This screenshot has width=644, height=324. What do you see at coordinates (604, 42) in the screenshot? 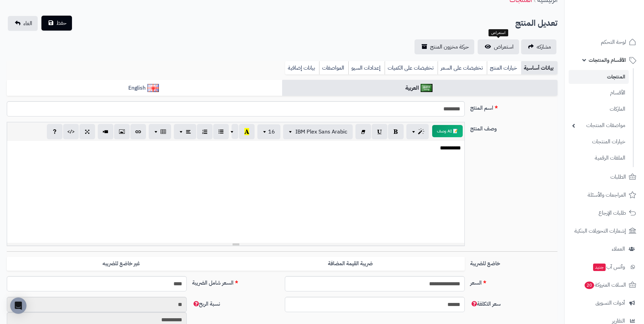
I see `a: لوحة التحكم` at bounding box center [604, 42].